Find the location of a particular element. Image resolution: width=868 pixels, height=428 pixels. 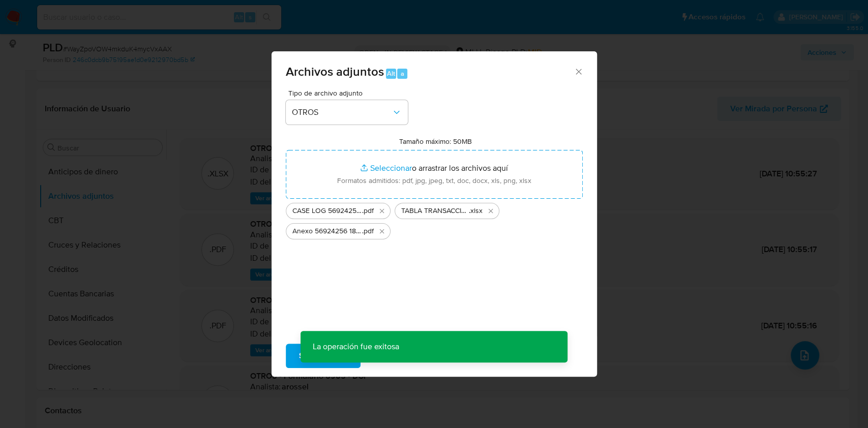

button: Subir archivo is located at coordinates (323, 356).